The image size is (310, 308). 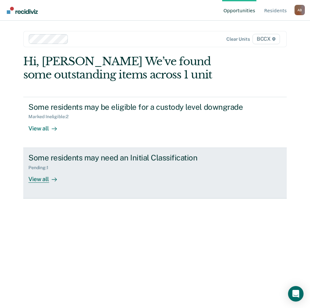 I want to click on img: Recidiviz, so click(x=22, y=10).